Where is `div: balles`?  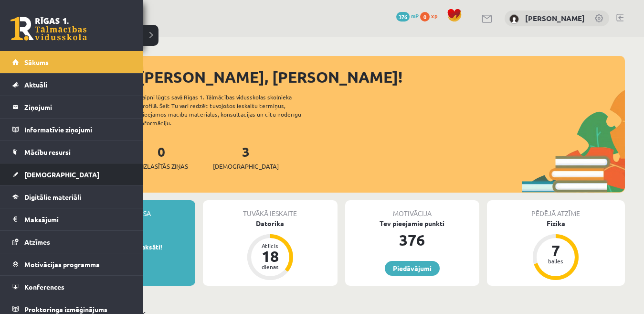 div: balles is located at coordinates (556, 261).